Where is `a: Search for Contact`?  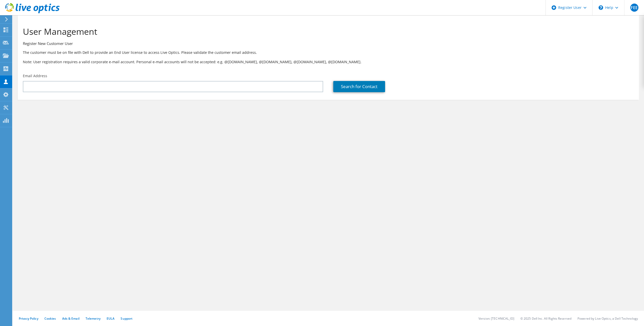
a: Search for Contact is located at coordinates (359, 87).